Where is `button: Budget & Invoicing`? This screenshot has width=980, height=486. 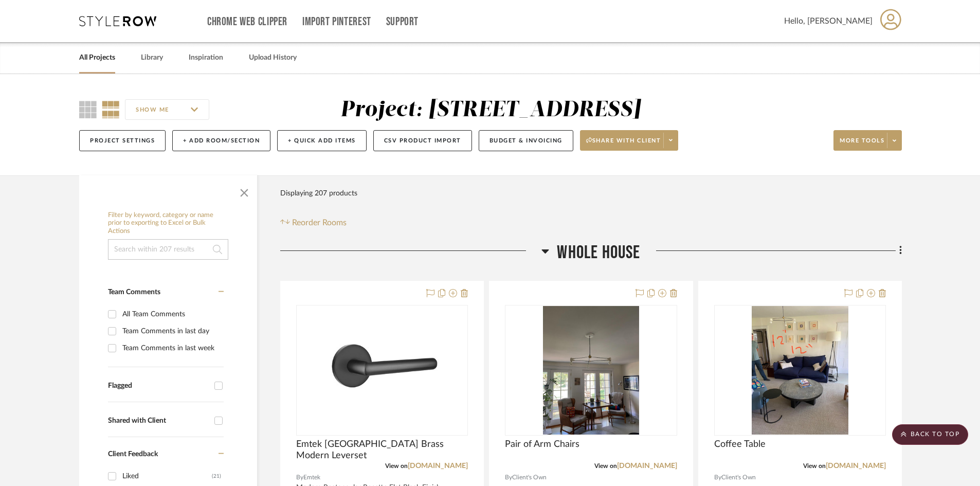 button: Budget & Invoicing is located at coordinates (525, 141).